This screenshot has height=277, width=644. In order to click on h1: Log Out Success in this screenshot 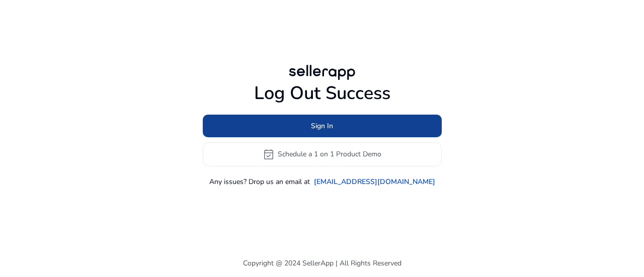, I will do `click(322, 93)`.